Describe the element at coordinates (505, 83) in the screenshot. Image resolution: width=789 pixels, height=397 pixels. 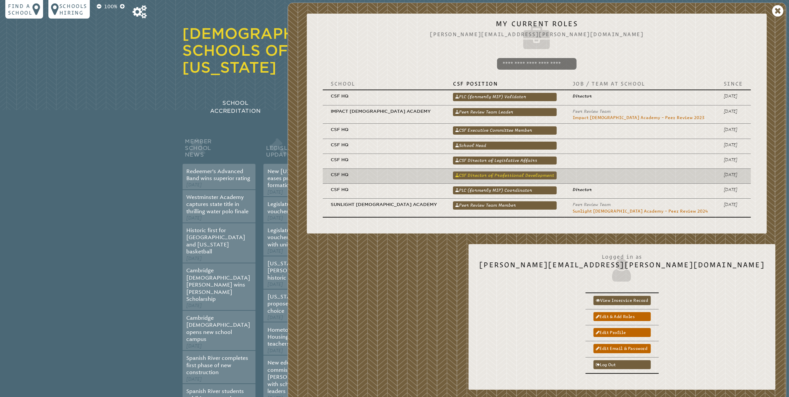
I see `p: CSF Position` at that location.